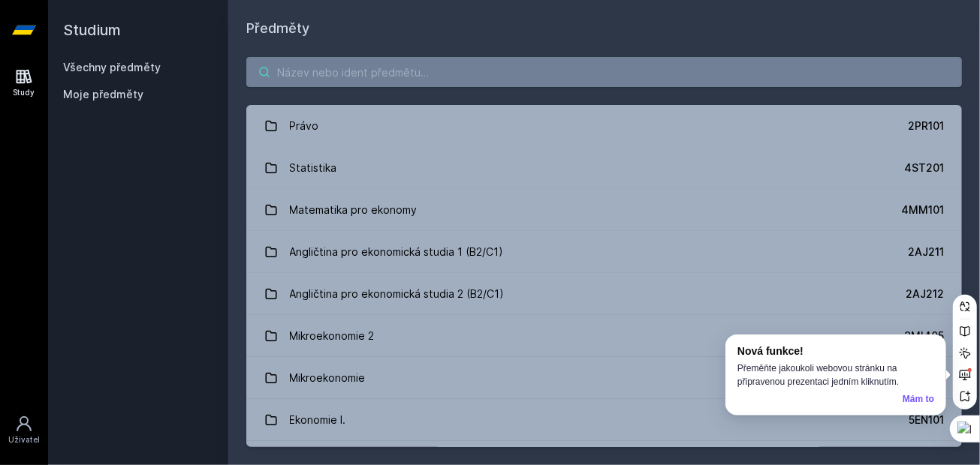 The width and height of the screenshot is (980, 465). What do you see at coordinates (103, 94) in the screenshot?
I see `span: Moje předměty` at bounding box center [103, 94].